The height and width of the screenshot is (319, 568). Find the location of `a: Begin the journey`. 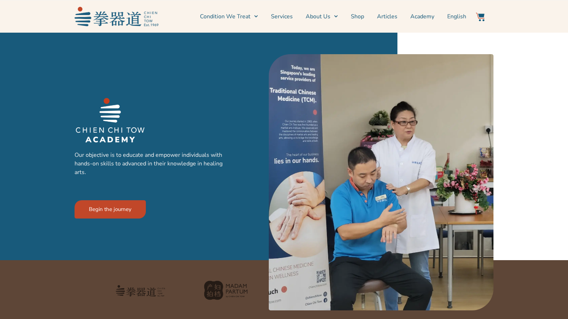

a: Begin the journey is located at coordinates (110, 209).